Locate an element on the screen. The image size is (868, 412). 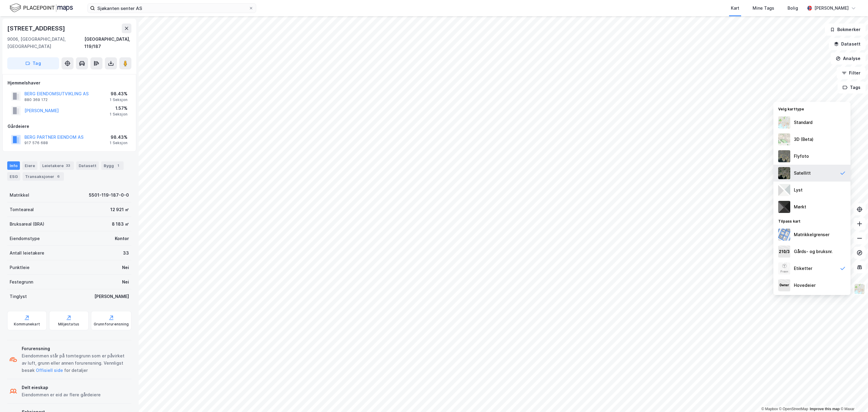
div: Bygg is located at coordinates (113, 166).